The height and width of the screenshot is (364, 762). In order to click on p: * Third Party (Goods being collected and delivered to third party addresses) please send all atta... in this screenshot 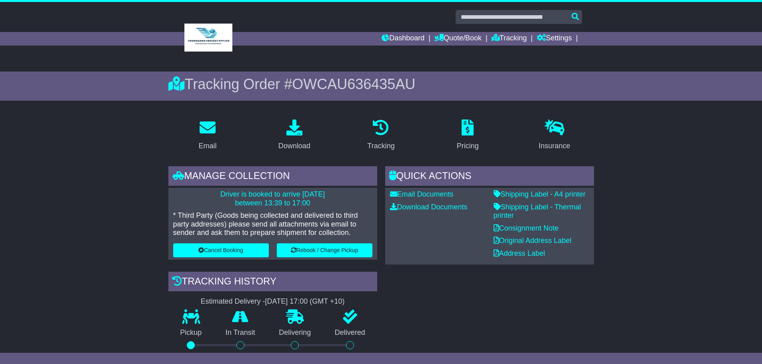, I will do `click(273, 224)`.